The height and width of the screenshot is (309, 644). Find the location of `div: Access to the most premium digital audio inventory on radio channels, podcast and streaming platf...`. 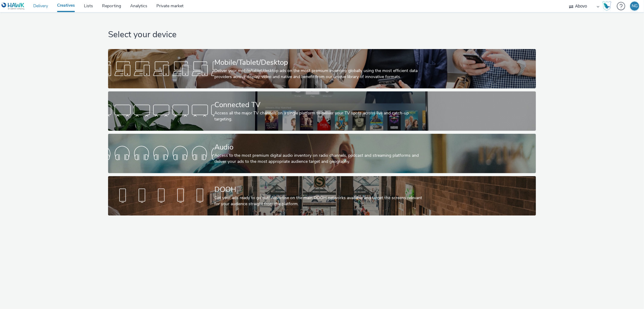

div: Access to the most premium digital audio inventory on radio channels, podcast and streaming platf... is located at coordinates (321, 159).